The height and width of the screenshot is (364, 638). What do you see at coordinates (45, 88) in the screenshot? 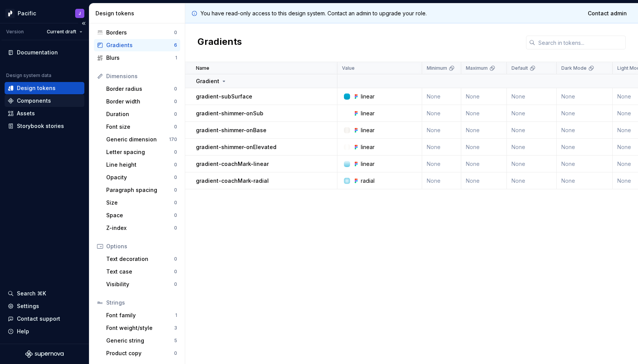
I see `a: Design tokens` at bounding box center [45, 88].